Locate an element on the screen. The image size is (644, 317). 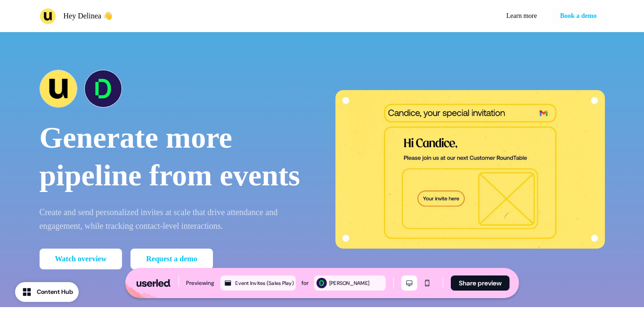
button: Content Hub is located at coordinates (47, 292).